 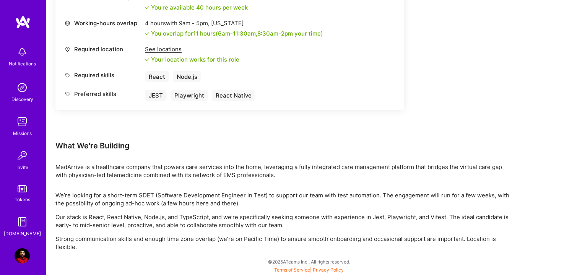 What do you see at coordinates (285, 243) in the screenshot?
I see `p: Strong communication skills and enough time zone overlap (we’re on Pacific Time) to ensure smooth...` at bounding box center [285, 243].